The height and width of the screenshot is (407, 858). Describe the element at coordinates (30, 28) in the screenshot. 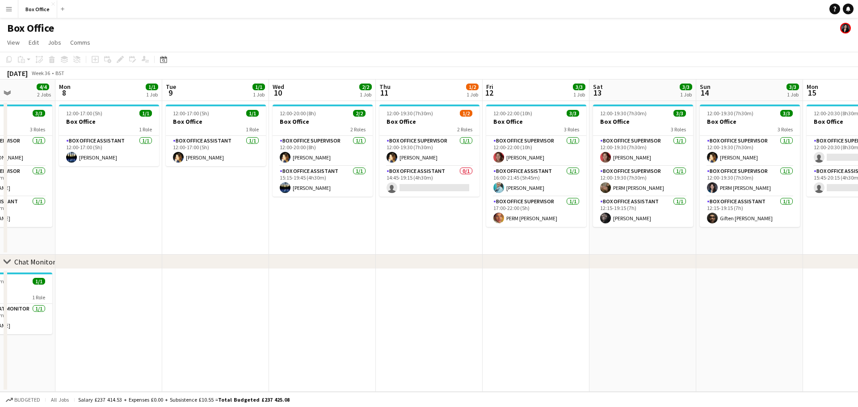

I see `h1: Box Office` at that location.